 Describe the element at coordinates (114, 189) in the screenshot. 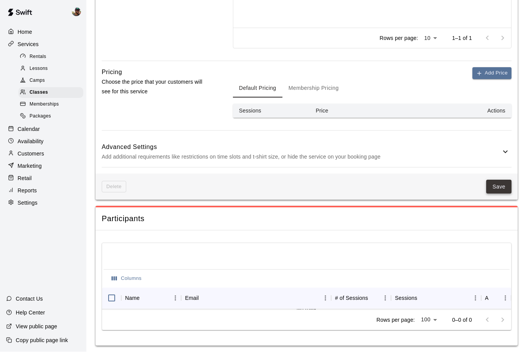

I see `span: This class can't be deleted because its tied to: credits,` at that location.